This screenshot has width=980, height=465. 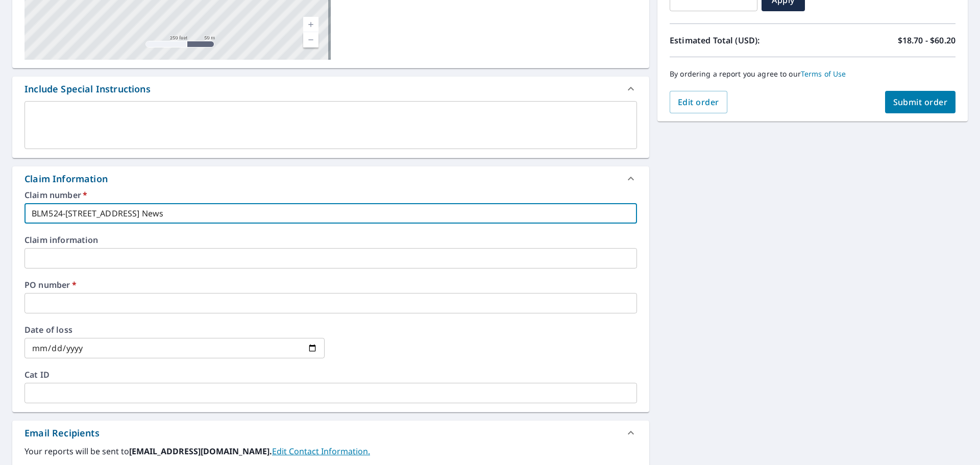 What do you see at coordinates (812, 74) in the screenshot?
I see `p: By ordering a report you agree to our` at bounding box center [812, 74].